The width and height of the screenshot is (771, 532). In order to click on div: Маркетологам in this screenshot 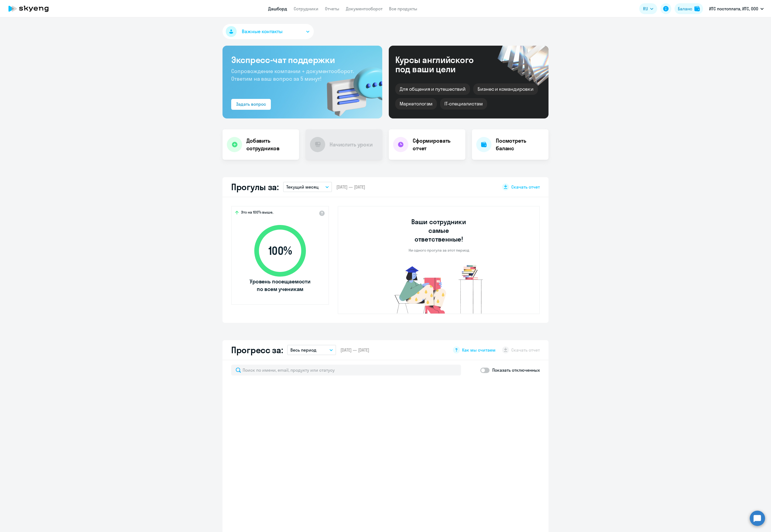, I will do `click(416, 104)`.